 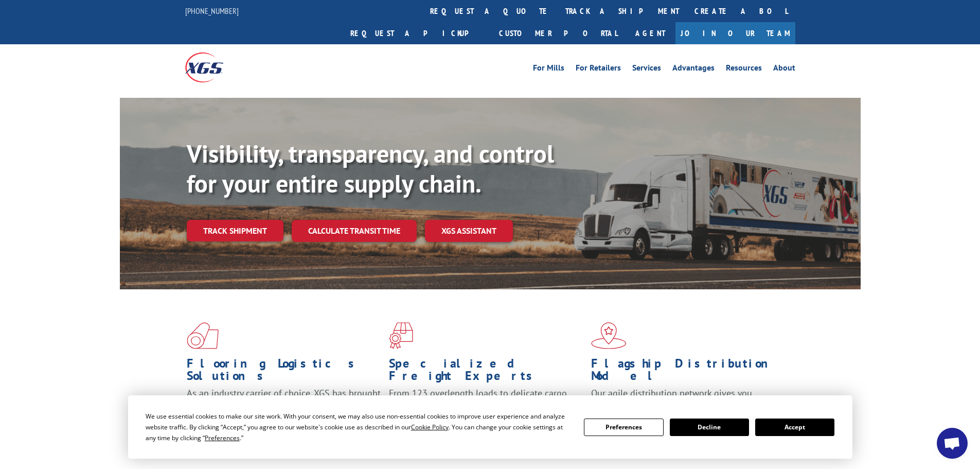 What do you see at coordinates (203, 335) in the screenshot?
I see `img: xgs-icon-total-supply-chain-intelligence-red` at bounding box center [203, 335].